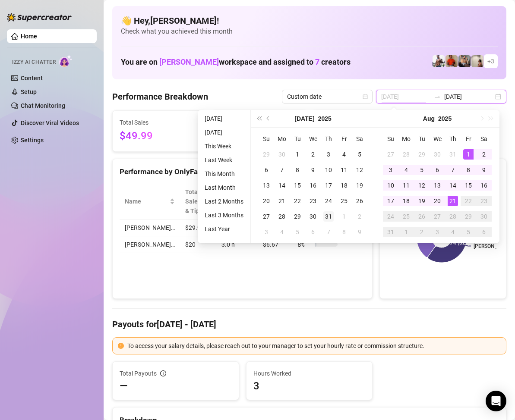 The width and height of the screenshot is (515, 420). I want to click on div: 15, so click(298, 186).